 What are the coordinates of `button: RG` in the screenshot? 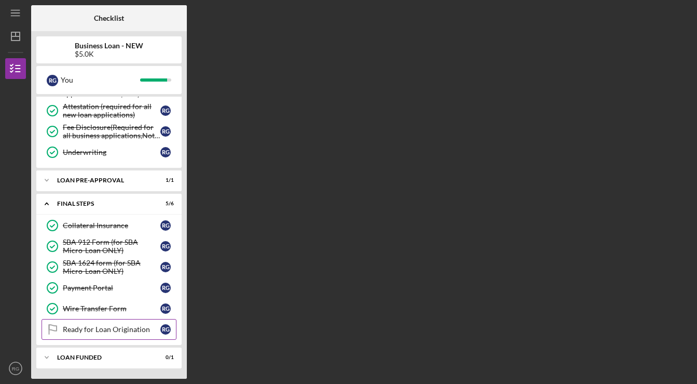 It's located at (16, 368).